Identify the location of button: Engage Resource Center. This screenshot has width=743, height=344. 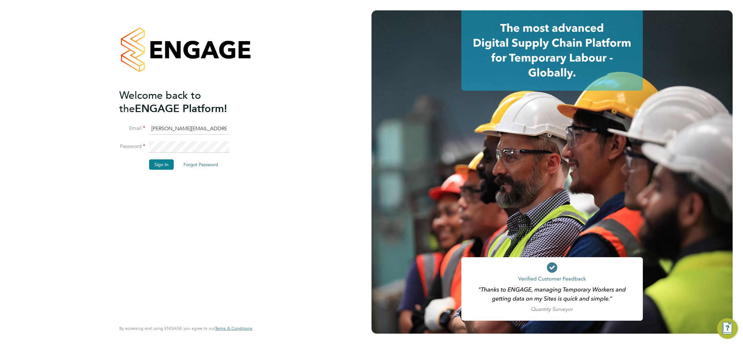
(727, 329).